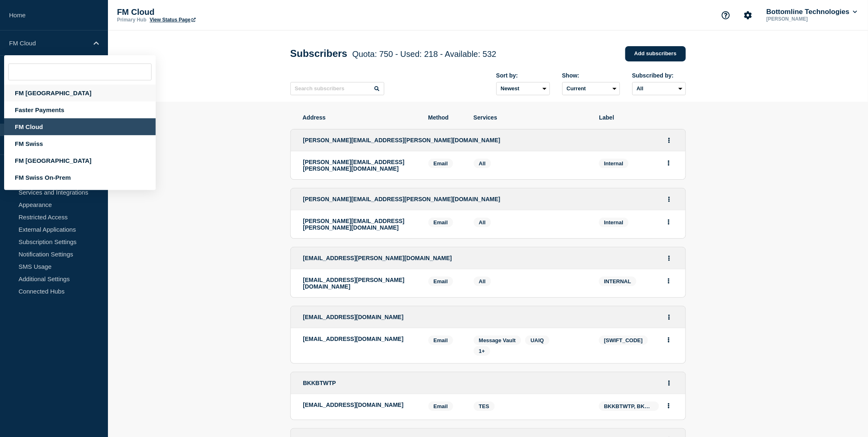 The image size is (868, 437). I want to click on span: Message Vault, so click(498, 340).